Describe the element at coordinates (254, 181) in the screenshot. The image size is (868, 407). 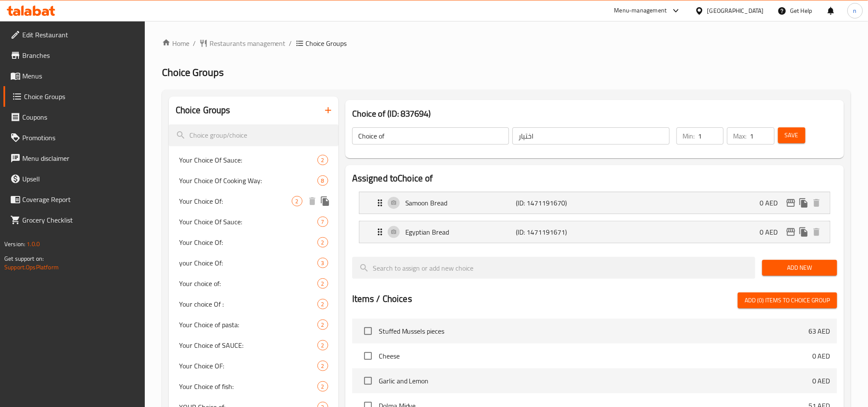
I see `div: Your Choice Of Cooking Way:8` at that location.